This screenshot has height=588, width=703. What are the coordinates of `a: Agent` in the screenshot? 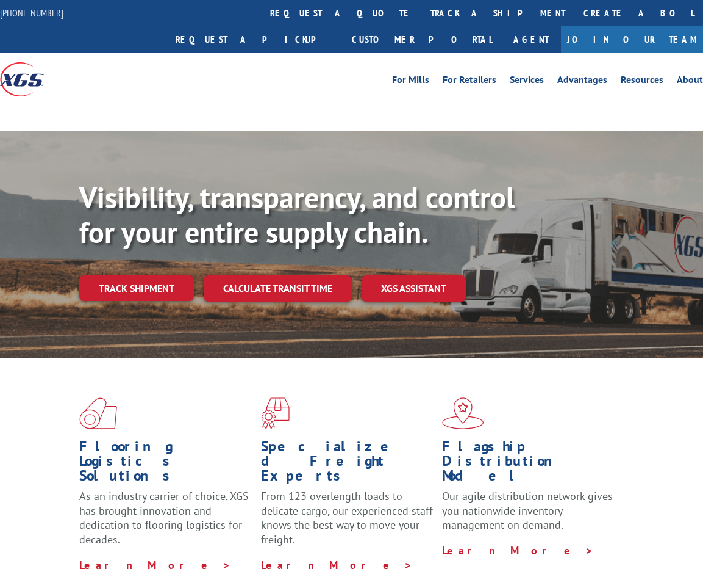 It's located at (531, 39).